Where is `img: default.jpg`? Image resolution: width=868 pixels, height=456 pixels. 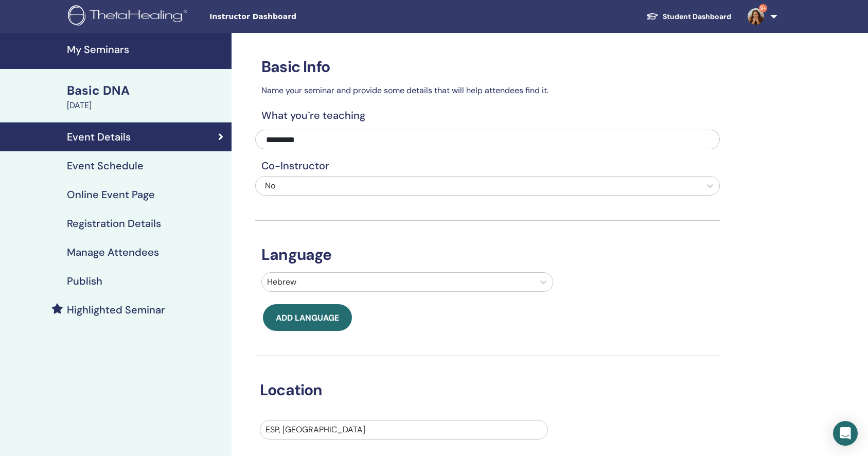 img: default.jpg is located at coordinates (755, 16).